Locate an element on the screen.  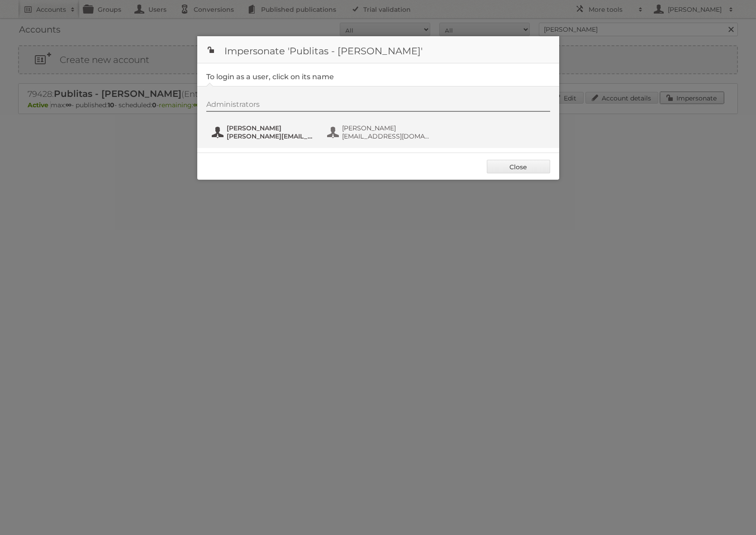
a: Close is located at coordinates (518, 166).